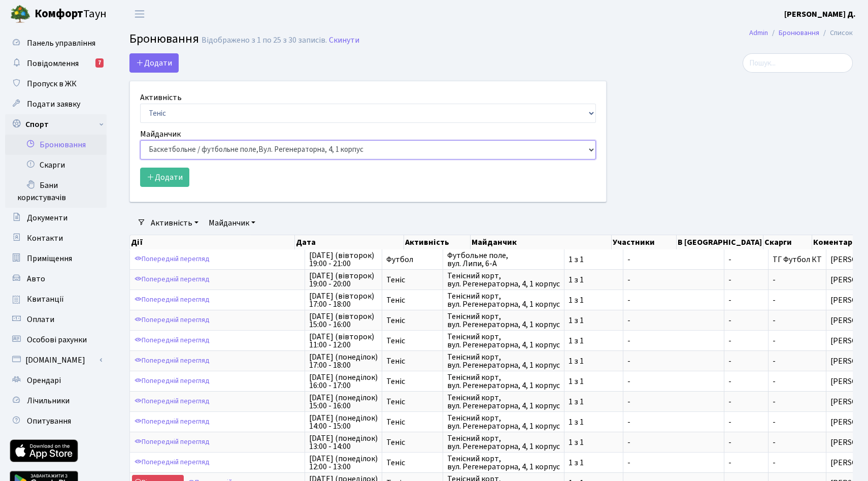 This screenshot has width=868, height=481. Describe the element at coordinates (57, 340) in the screenshot. I see `span: Особові рахунки` at that location.